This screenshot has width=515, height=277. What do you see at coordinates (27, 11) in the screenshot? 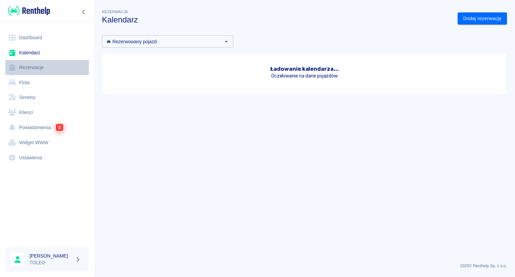
I see `a: Renthelp logo` at bounding box center [27, 11].